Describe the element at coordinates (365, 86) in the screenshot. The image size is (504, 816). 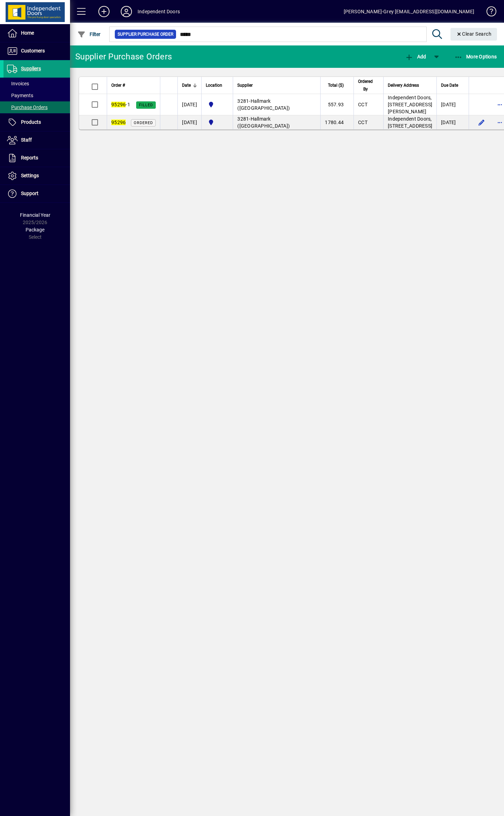
I see `span: Ordered By` at that location.